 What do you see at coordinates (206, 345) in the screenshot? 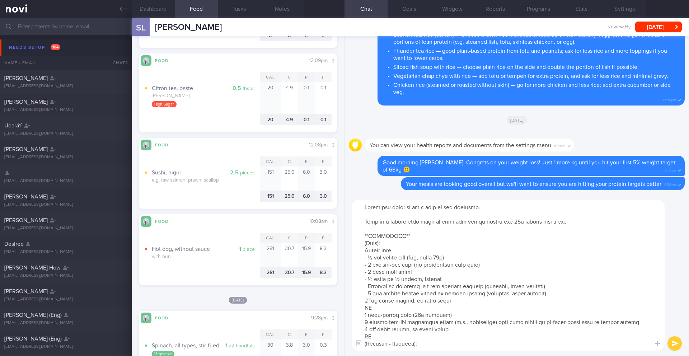
I see `div: Spinach, all types, stir-fried` at bounding box center [206, 345].